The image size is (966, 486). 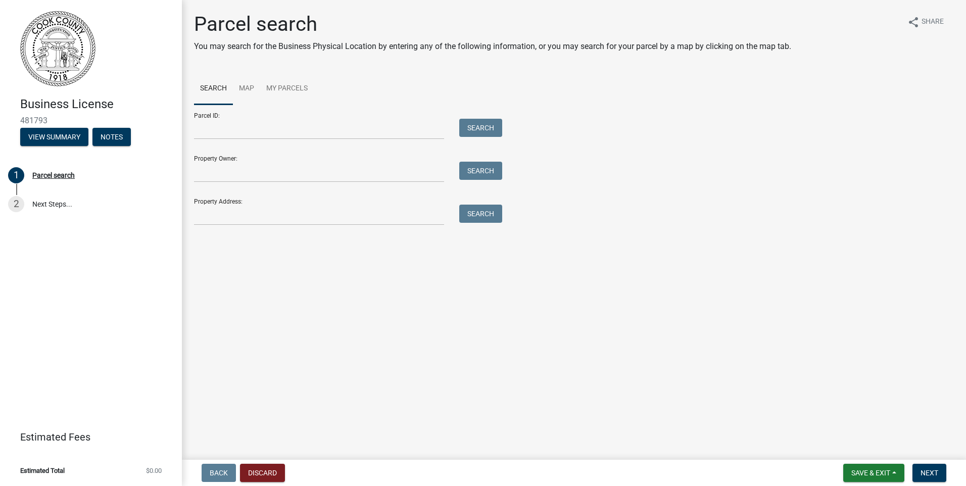 What do you see at coordinates (154, 470) in the screenshot?
I see `span: $0.00` at bounding box center [154, 470].